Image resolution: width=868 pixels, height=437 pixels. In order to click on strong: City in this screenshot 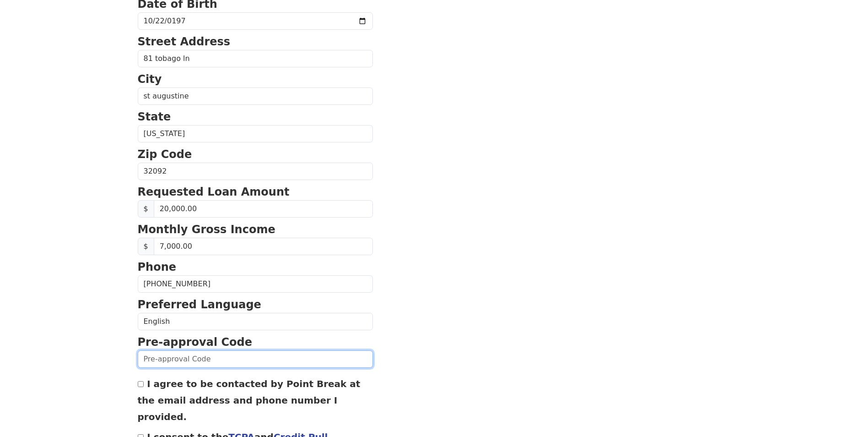, I will do `click(150, 79)`.